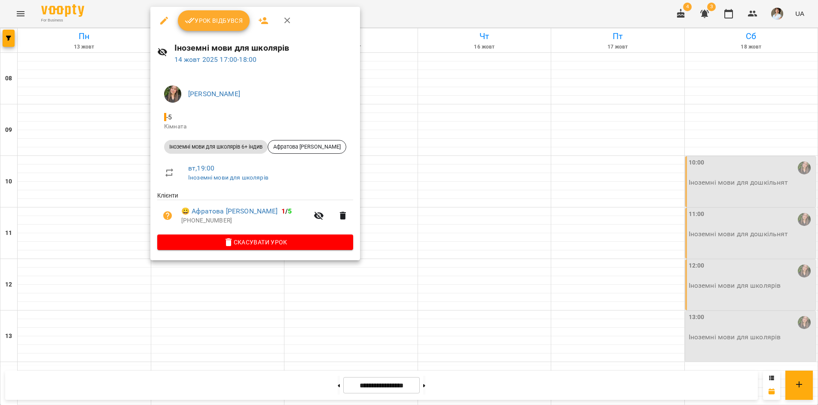 This screenshot has width=818, height=405. Describe the element at coordinates (168, 216) in the screenshot. I see `button: Візит ще не сплачено. Додати оплату?` at that location.